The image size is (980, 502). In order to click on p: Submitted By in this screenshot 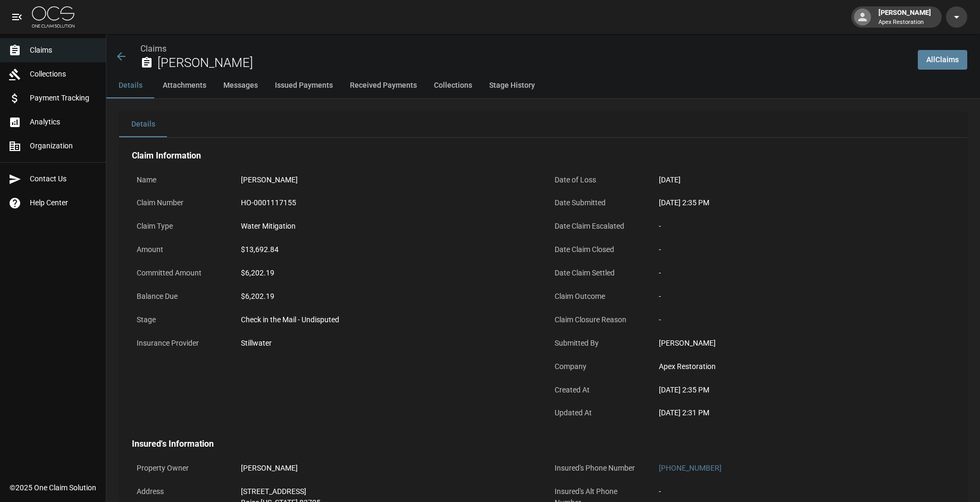, I will do `click(597, 343)`.